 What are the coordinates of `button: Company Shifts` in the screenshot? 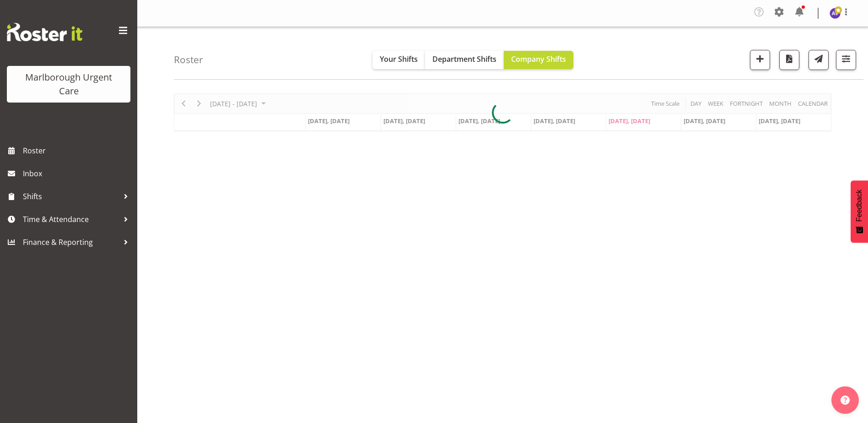 It's located at (538, 60).